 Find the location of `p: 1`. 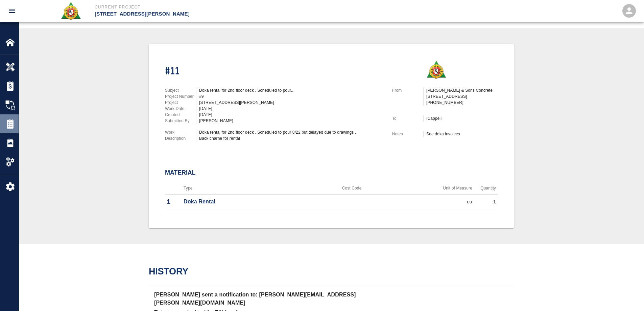

p: 1 is located at coordinates (173, 202).